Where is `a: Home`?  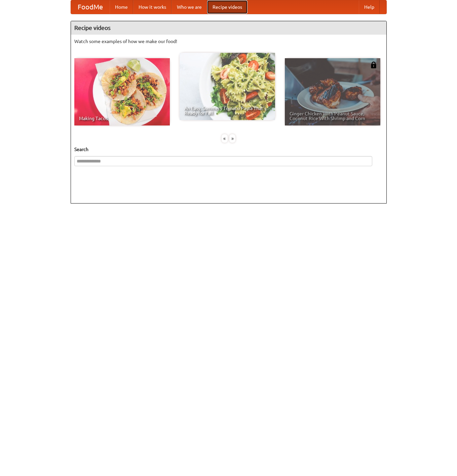 a: Home is located at coordinates (121, 7).